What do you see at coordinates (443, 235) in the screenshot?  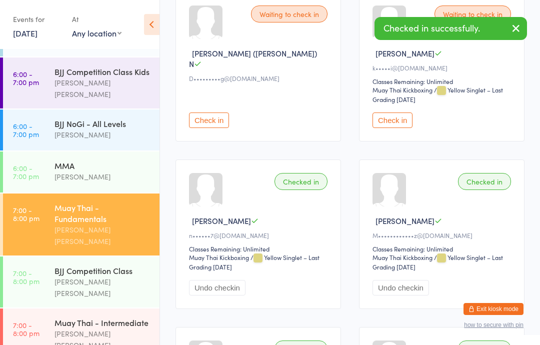 I see `div: M••••••••••••` at bounding box center [443, 235].